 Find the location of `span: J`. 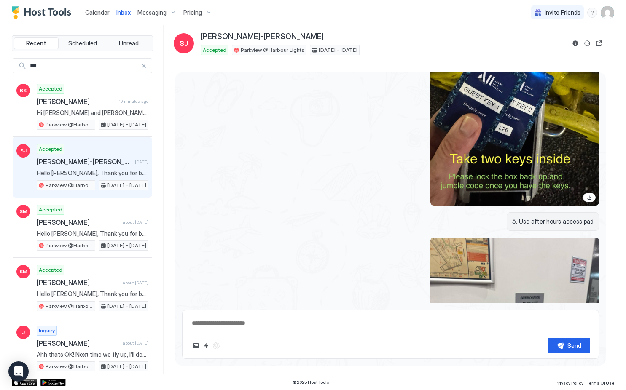

span: J is located at coordinates (23, 333).